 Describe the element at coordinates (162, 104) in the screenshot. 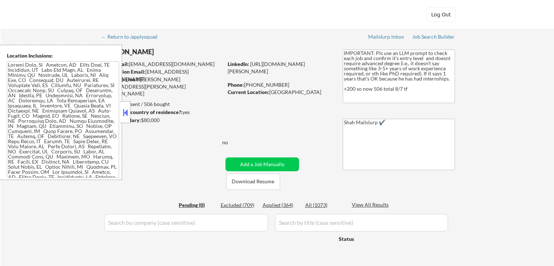

I see `div: 364 sent / 506 bought` at that location.